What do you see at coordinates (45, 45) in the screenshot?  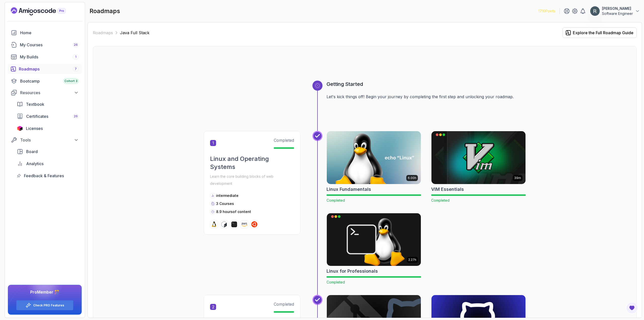 I see `a: courses` at bounding box center [45, 45].